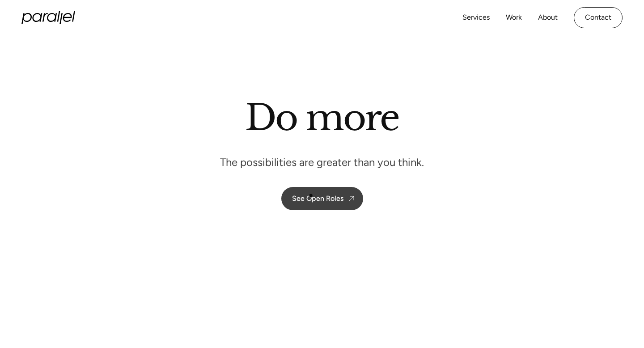 This screenshot has width=644, height=348. Describe the element at coordinates (322, 199) in the screenshot. I see `a: See Open Roles` at that location.